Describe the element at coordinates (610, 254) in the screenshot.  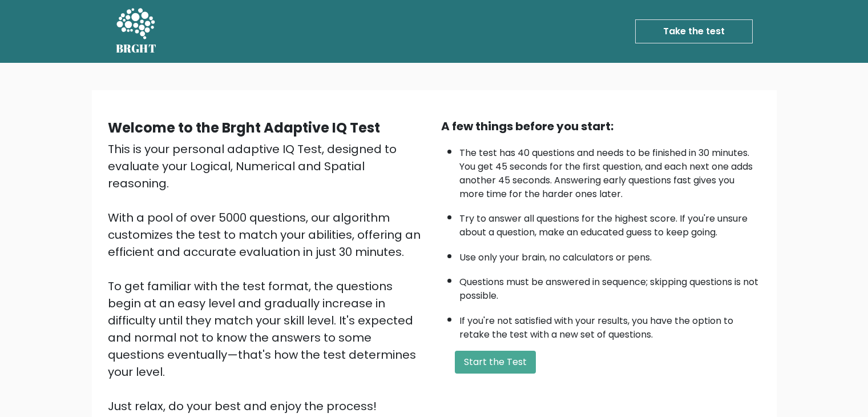
I see `li: Use only your brain, no calculators or pens.` at that location.